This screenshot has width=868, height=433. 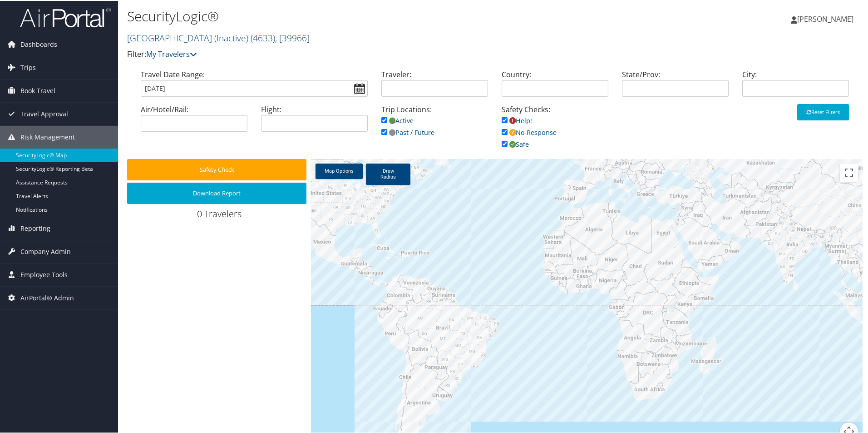 I want to click on button: Download Report, so click(x=217, y=192).